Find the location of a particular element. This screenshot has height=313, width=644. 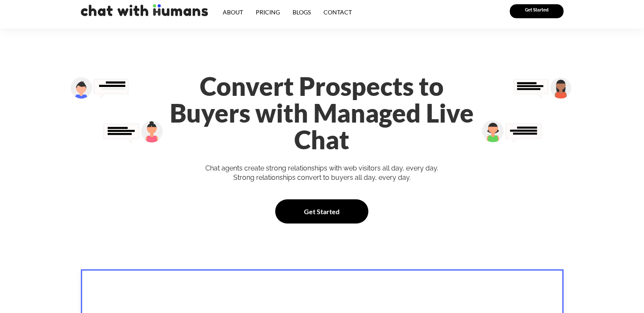

img: Group 27 is located at coordinates (512, 132).